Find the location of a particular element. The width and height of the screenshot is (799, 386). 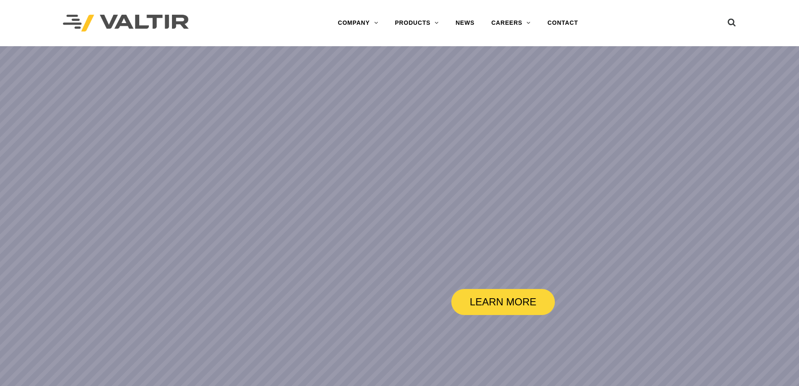

a: PRODUCTS is located at coordinates (417, 23).